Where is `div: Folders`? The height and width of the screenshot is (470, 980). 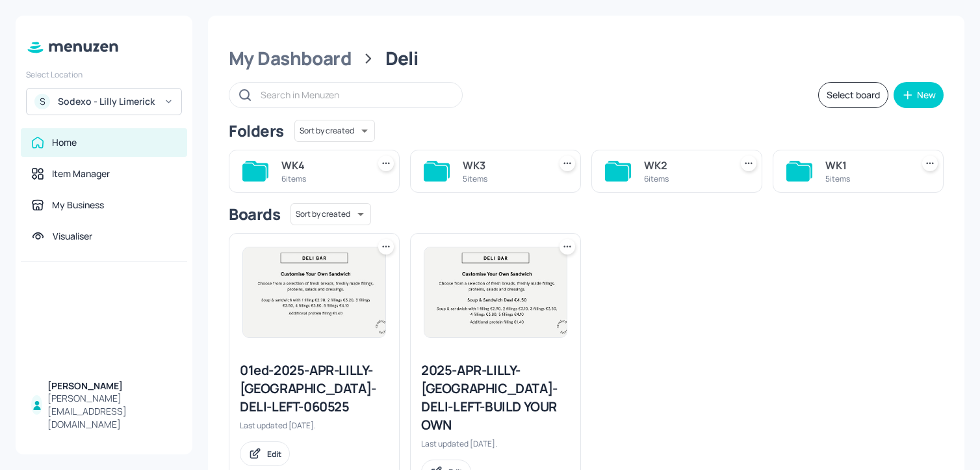
div: Folders is located at coordinates (256, 131).